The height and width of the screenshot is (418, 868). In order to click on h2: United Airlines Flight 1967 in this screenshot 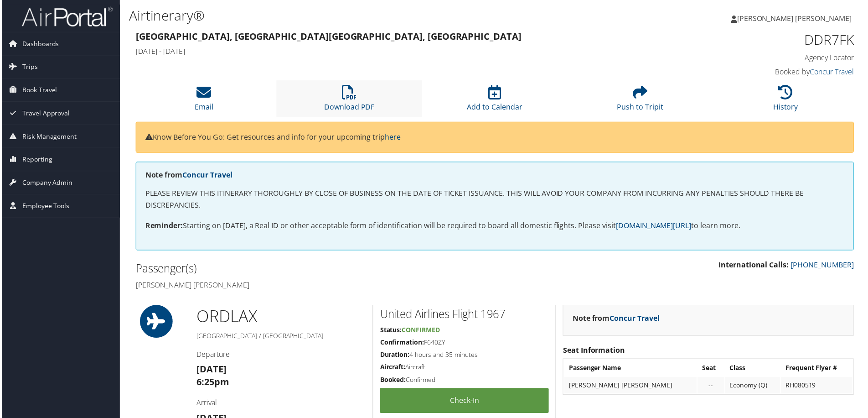, I will do `click(465, 315)`.